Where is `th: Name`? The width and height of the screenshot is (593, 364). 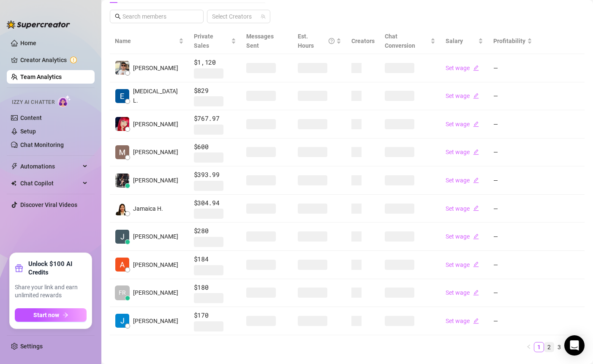
th: Name is located at coordinates (149, 41).